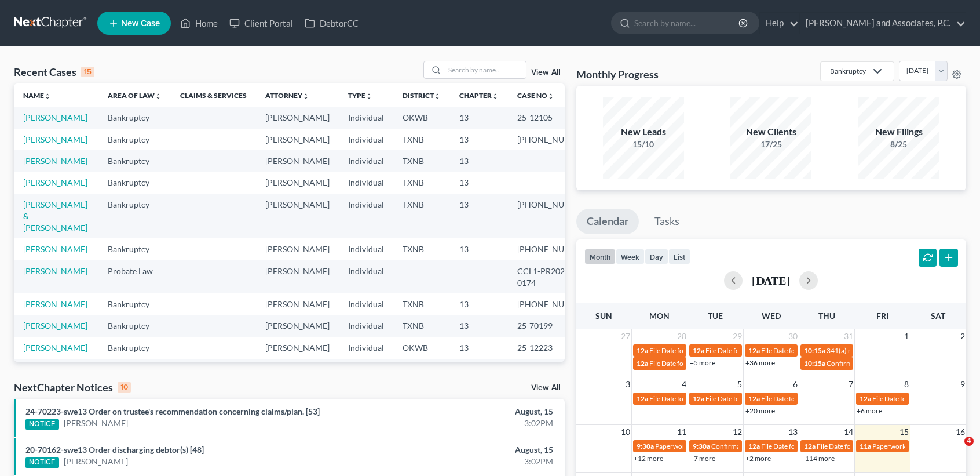 This screenshot has width=980, height=476. I want to click on a: Districtunfold_more, so click(422, 95).